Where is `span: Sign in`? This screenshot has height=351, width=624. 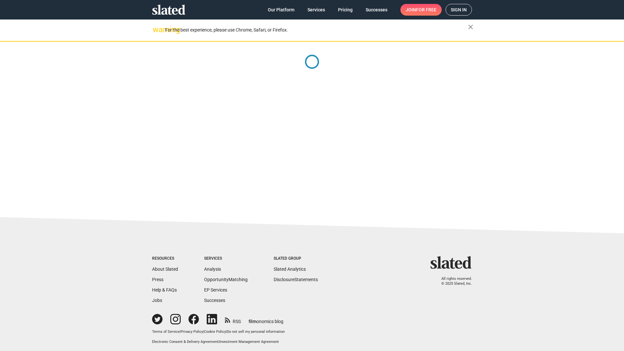 span: Sign in is located at coordinates (459, 10).